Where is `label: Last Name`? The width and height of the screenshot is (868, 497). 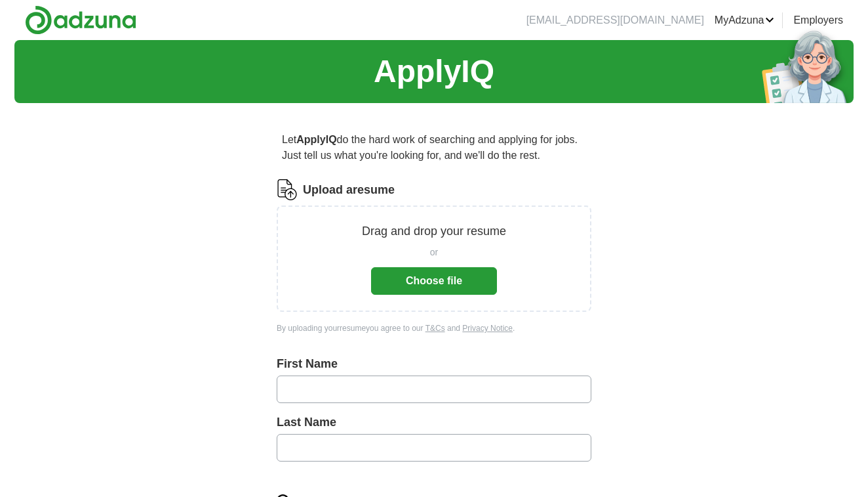
label: Last Name is located at coordinates (434, 422).